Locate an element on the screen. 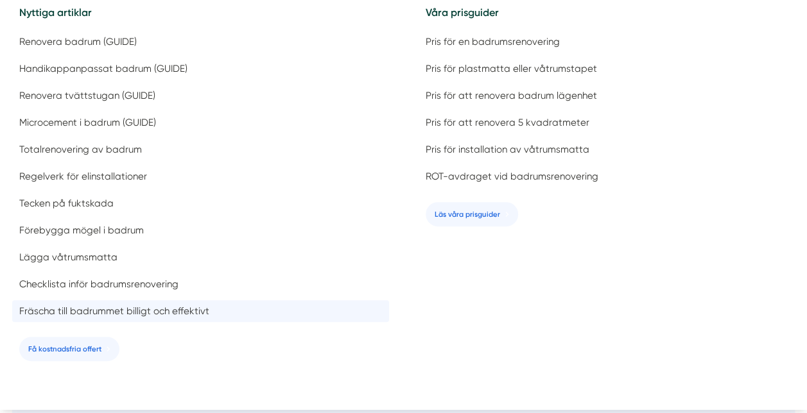 Image resolution: width=807 pixels, height=413 pixels. span: Regelverk för elinstallationer is located at coordinates (83, 176).